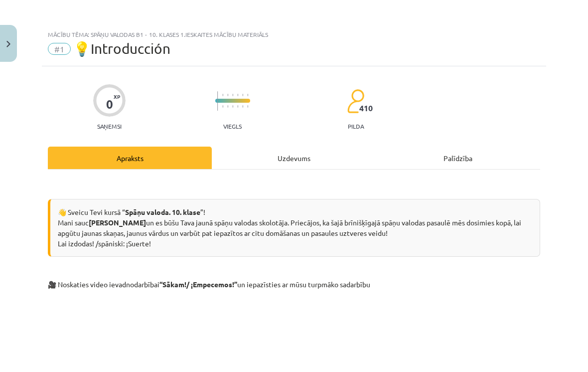 The height and width of the screenshot is (372, 588). I want to click on p: Viegls, so click(232, 126).